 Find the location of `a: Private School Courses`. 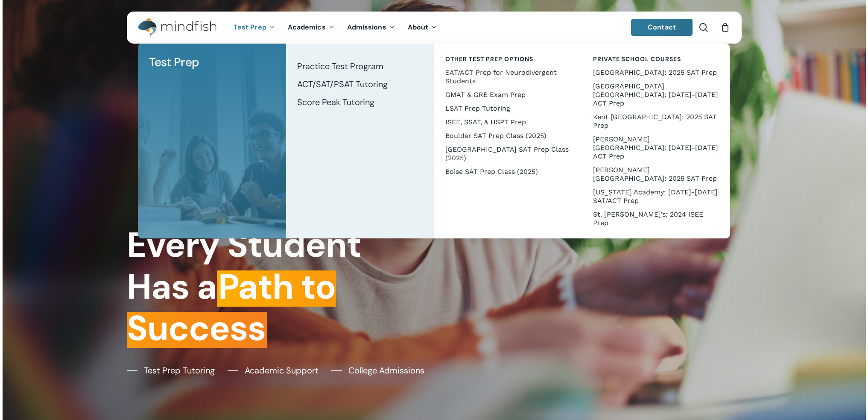

a: Private School Courses is located at coordinates (656, 59).